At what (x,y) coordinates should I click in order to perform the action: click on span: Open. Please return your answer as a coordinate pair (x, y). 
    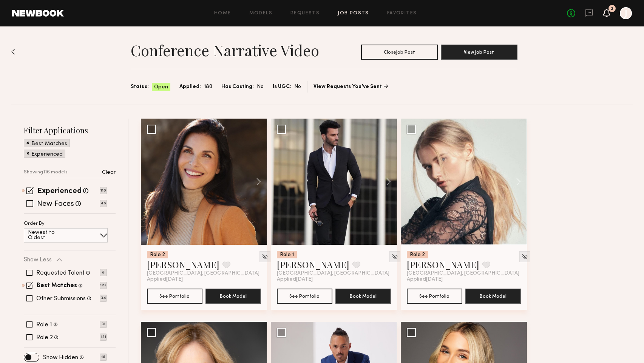
    Looking at the image, I should click on (161, 87).